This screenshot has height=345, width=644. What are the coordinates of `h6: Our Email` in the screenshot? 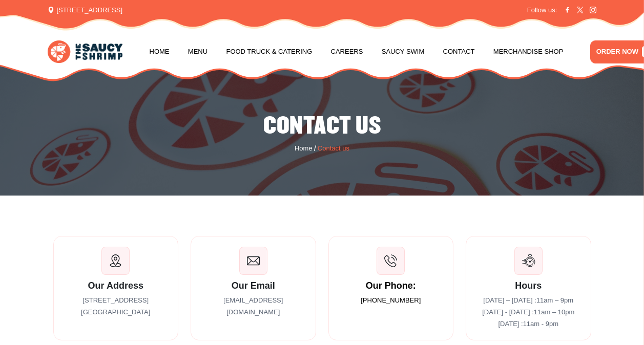 It's located at (253, 286).